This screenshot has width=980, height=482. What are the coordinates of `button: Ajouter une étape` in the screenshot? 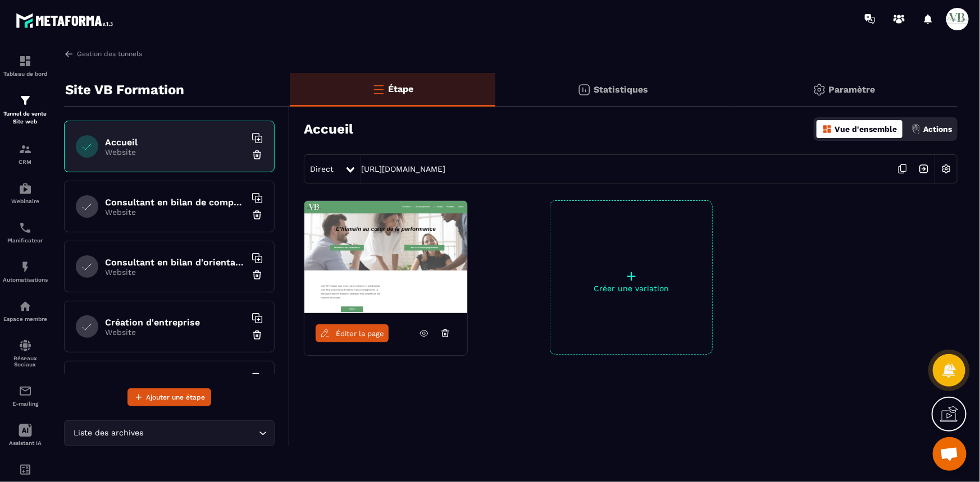 It's located at (169, 397).